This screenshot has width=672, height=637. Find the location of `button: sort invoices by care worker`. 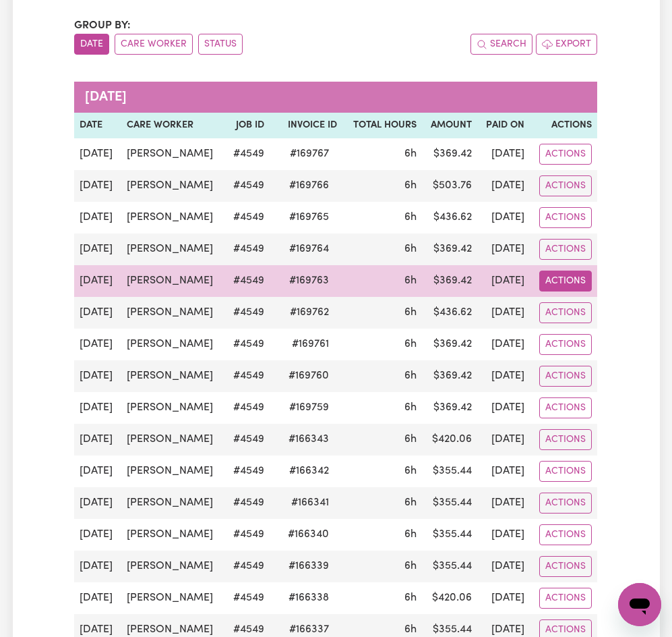

button: sort invoices by care worker is located at coordinates (154, 44).